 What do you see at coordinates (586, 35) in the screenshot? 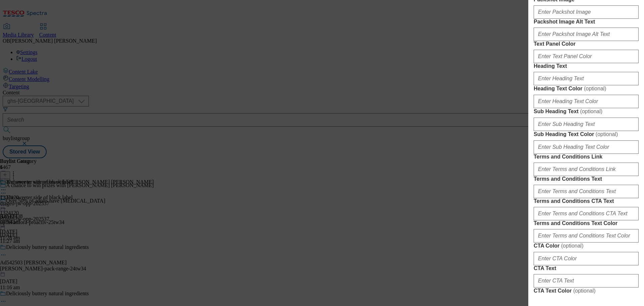
I see `input: Enter Packshot Image Alt Text` at bounding box center [586, 35].